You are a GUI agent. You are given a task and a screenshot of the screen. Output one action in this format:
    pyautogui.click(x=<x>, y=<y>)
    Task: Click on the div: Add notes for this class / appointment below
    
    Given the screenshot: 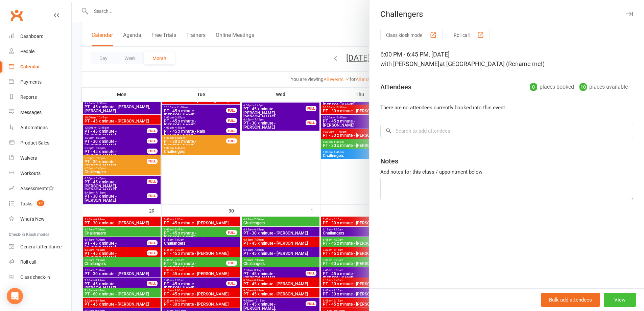 What is the action you would take?
    pyautogui.click(x=507, y=172)
    